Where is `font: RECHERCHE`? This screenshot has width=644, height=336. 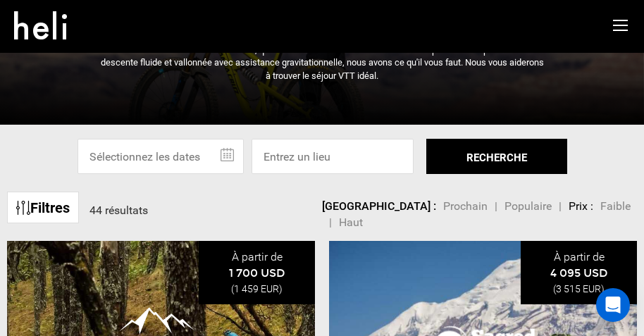 font: RECHERCHE is located at coordinates (497, 158).